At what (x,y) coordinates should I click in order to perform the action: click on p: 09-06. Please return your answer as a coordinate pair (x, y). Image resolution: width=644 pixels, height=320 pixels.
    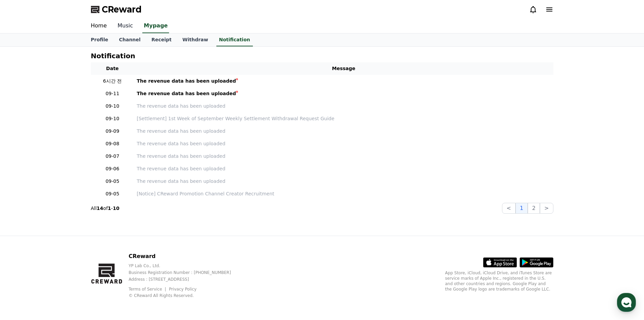
    Looking at the image, I should click on (113, 169).